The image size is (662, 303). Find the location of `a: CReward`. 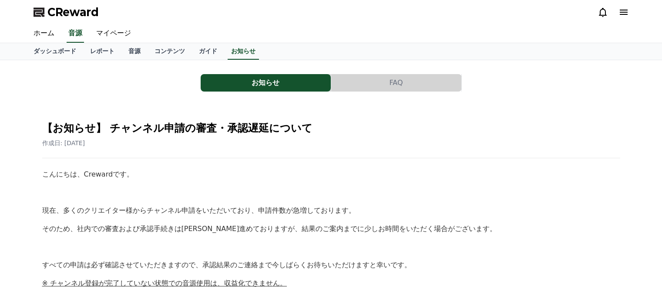

a: CReward is located at coordinates (66, 12).